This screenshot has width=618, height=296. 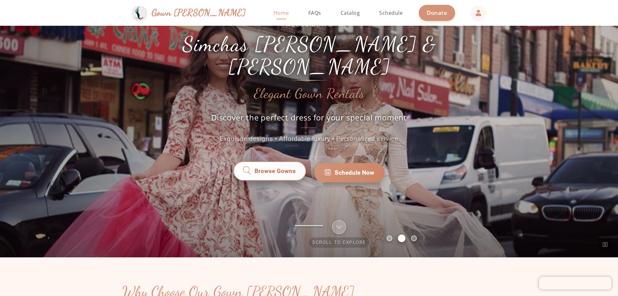 What do you see at coordinates (309, 94) in the screenshot?
I see `h2: Elegant Gown Rentals` at bounding box center [309, 94].